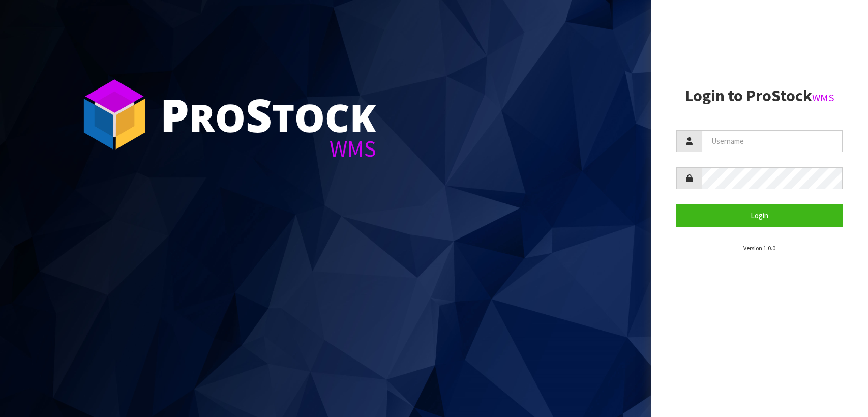  What do you see at coordinates (268, 149) in the screenshot?
I see `div: WMS` at bounding box center [268, 149].